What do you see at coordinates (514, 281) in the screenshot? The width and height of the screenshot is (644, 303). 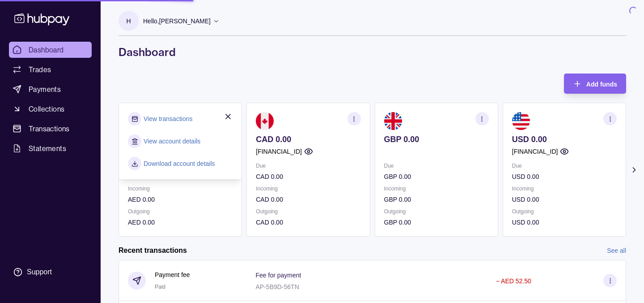 I see `p: − AED 52.50` at bounding box center [514, 281].